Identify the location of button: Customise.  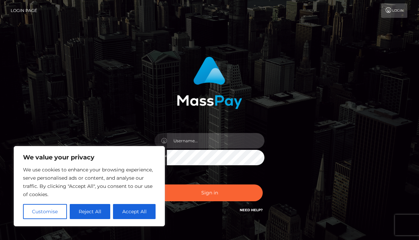
(45, 212).